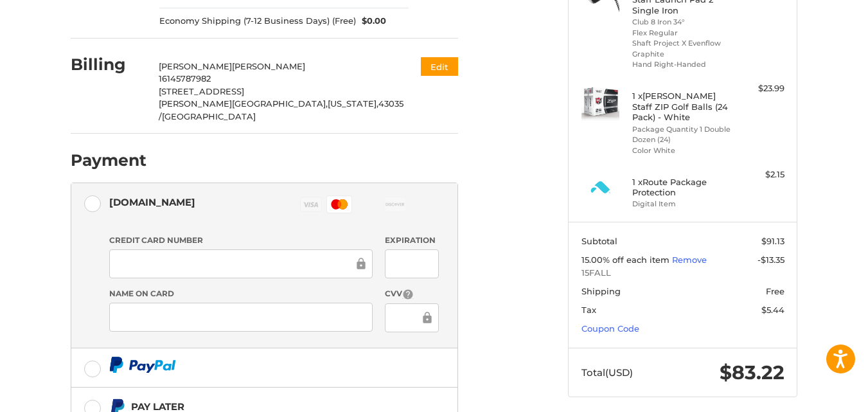  Describe the element at coordinates (681, 150) in the screenshot. I see `li: Color White` at that location.